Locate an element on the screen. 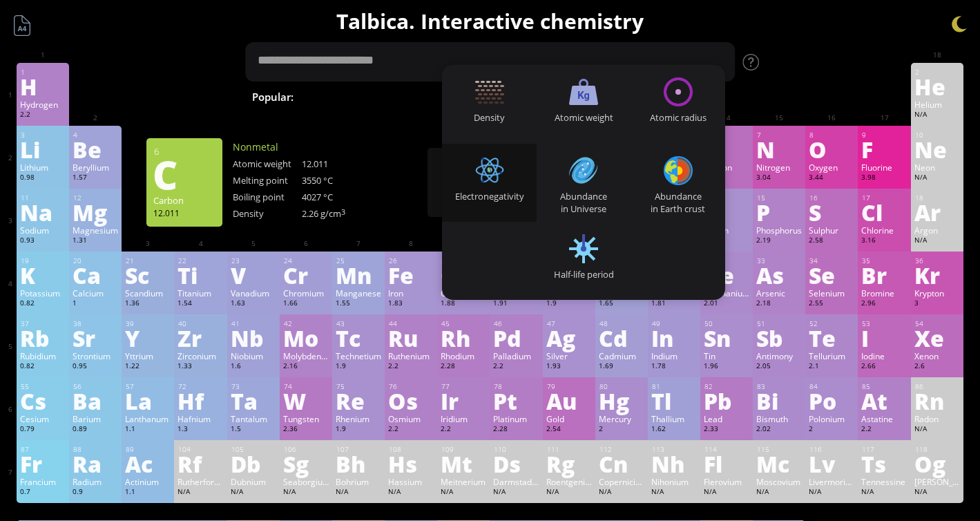 This screenshot has height=521, width=980. div: Chromium is located at coordinates (306, 293).